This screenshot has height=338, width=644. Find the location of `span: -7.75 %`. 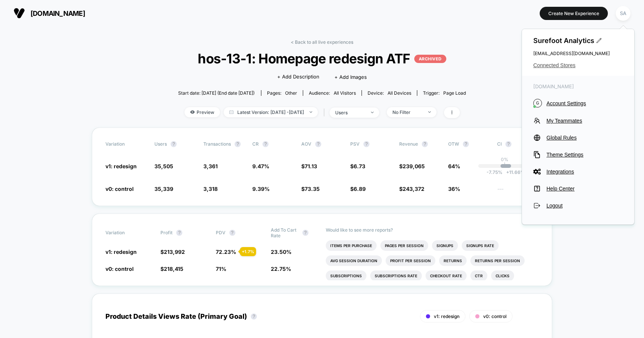

span: -7.75 % is located at coordinates (495, 172).